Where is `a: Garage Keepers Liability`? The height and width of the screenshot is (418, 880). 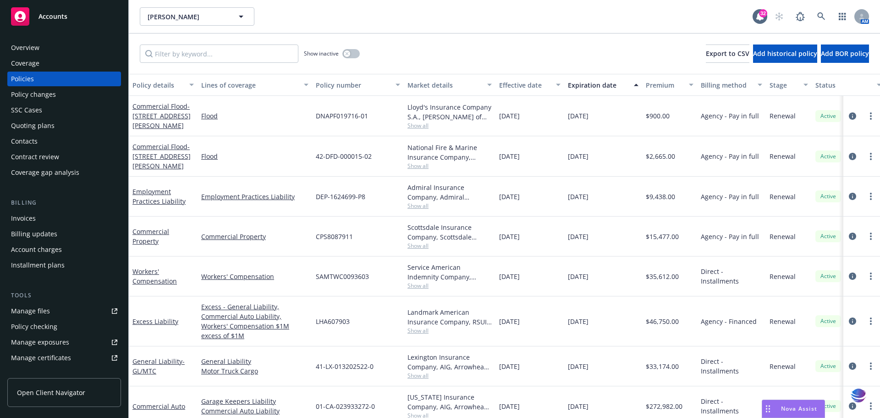
a: Garage Keepers Liability is located at coordinates (255, 401).